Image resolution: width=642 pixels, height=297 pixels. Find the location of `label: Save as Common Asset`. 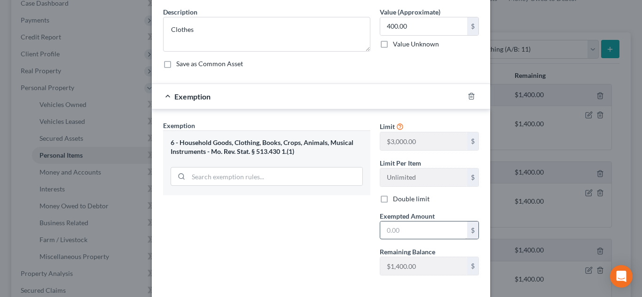

label: Save as Common Asset is located at coordinates (210, 64).